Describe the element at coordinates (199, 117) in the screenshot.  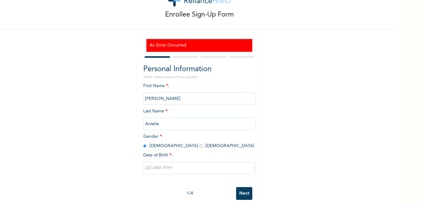
I see `span: Last Name :` at that location.